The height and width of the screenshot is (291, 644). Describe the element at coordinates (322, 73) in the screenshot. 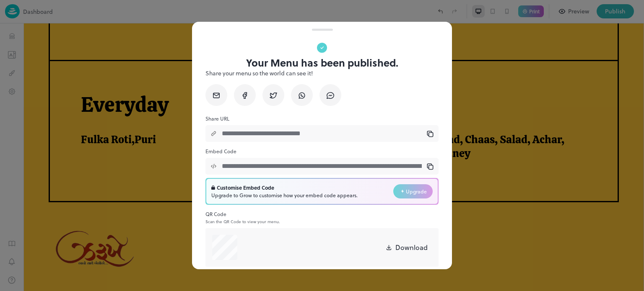

I see `p: Share your menu so the world can see it!` at that location.